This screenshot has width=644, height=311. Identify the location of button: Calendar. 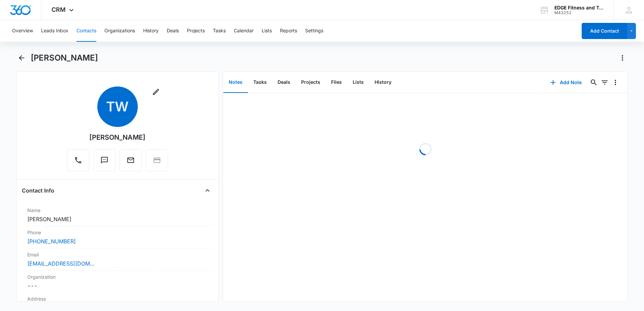
(243, 31).